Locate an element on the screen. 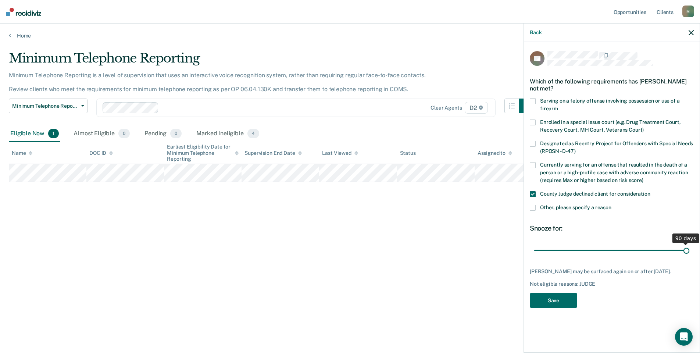 The height and width of the screenshot is (353, 700). span: Designated as Reentry Project for Offenders with Special Needs (RPOSN - D-47) is located at coordinates (617, 147).